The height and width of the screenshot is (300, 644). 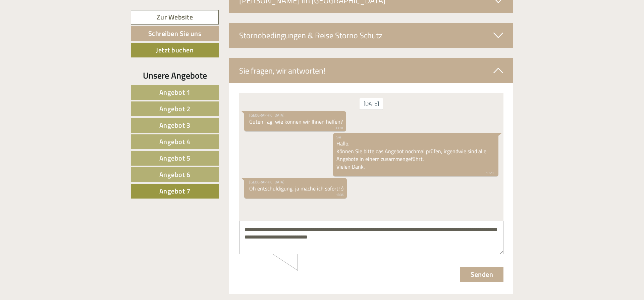 I want to click on a: Jetzt buchen, so click(x=175, y=50).